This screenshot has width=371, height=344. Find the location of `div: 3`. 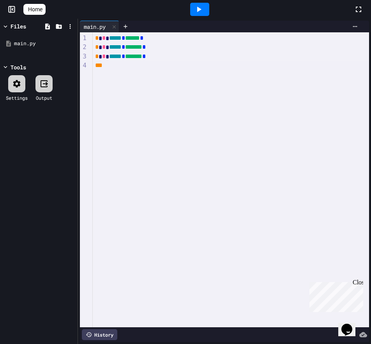

div: 3 is located at coordinates (84, 57).